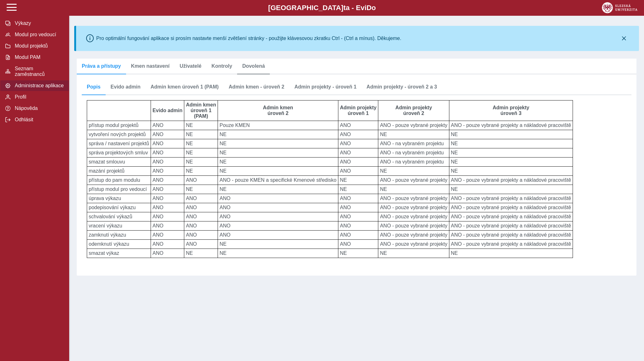 The width and height of the screenshot is (644, 361). What do you see at coordinates (414, 162) in the screenshot?
I see `td: ANO - na vybraném projektu` at bounding box center [414, 162].